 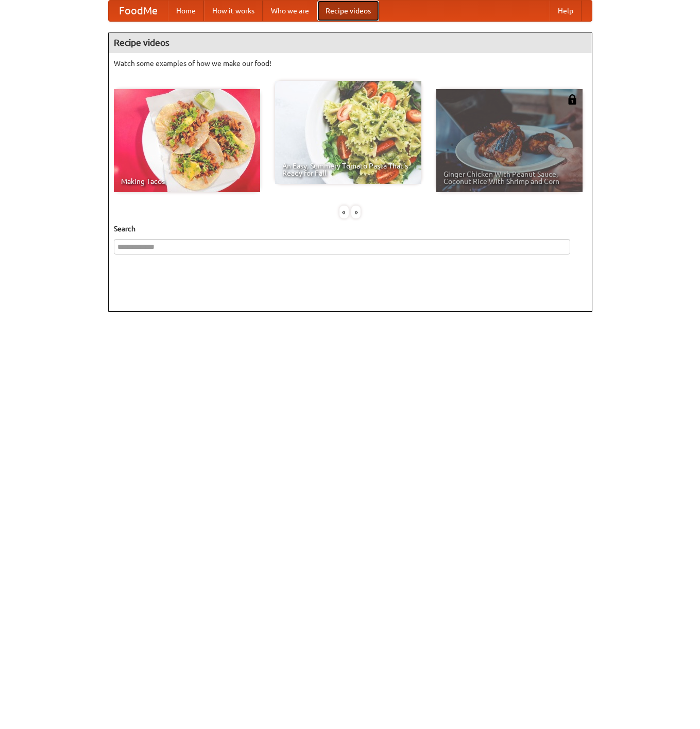 What do you see at coordinates (348, 11) in the screenshot?
I see `a: Recipe videos` at bounding box center [348, 11].